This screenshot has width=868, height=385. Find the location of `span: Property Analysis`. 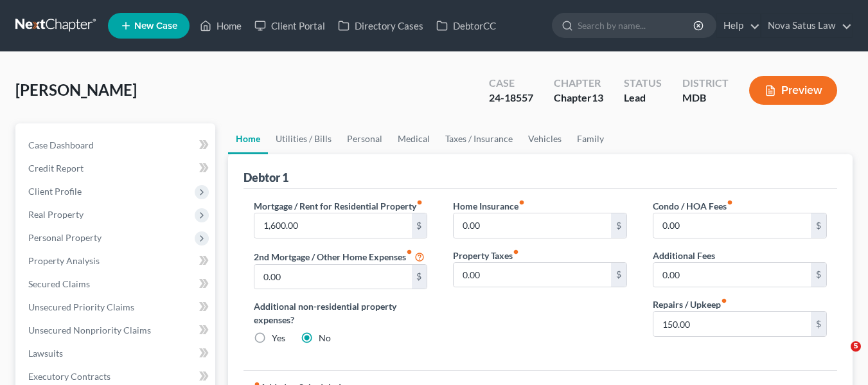

span: Property Analysis is located at coordinates (63, 260).